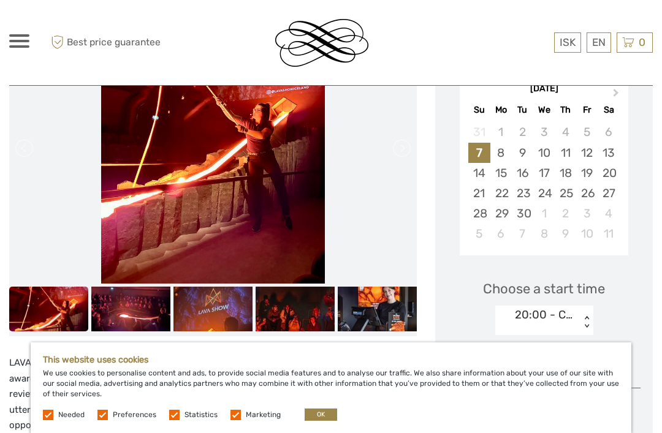 Image resolution: width=662 pixels, height=433 pixels. What do you see at coordinates (544, 173) in the screenshot?
I see `div: Choose Wednesday, September 17th, 2025` at bounding box center [544, 173].